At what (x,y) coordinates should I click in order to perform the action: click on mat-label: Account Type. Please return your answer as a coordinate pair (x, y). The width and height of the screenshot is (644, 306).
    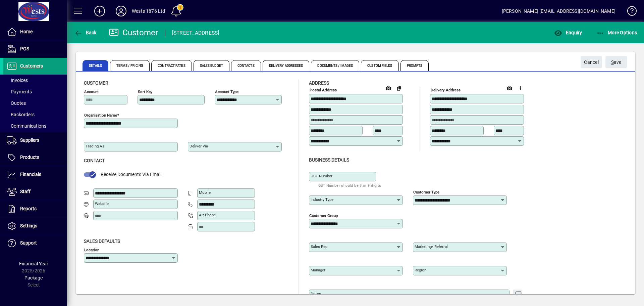
    Looking at the image, I should click on (227, 92).